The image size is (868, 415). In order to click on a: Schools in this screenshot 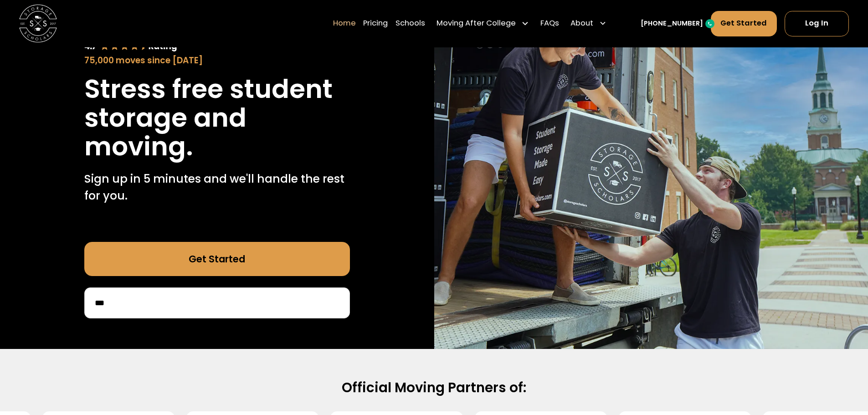, I will do `click(410, 24)`.